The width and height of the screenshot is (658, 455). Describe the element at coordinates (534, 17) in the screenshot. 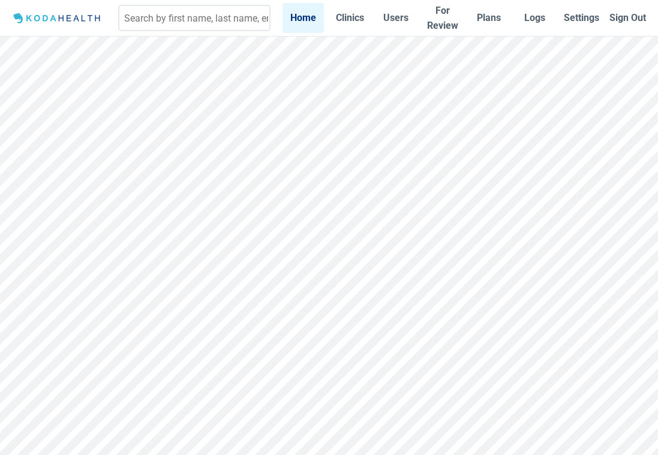

I see `a: Logs` at that location.